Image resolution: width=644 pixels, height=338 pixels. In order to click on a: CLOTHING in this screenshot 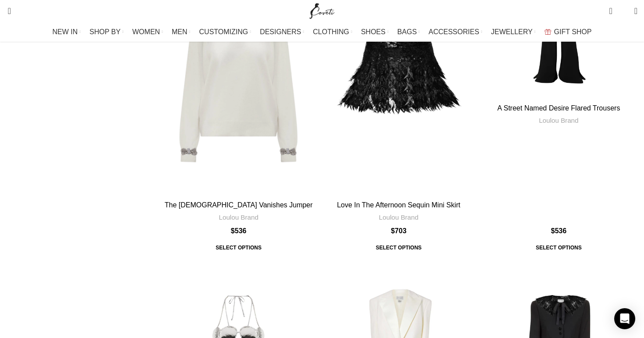, I will do `click(333, 32)`.